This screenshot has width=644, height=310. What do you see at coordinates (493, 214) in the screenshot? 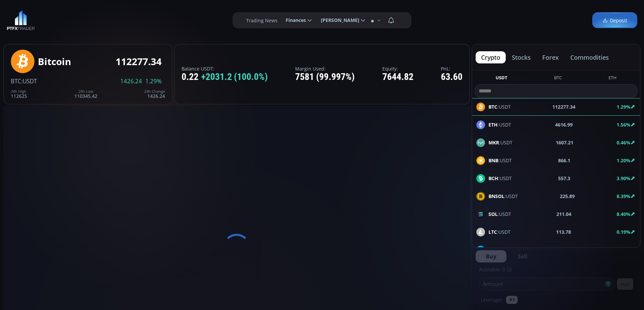
I see `b: SOL` at bounding box center [493, 214].